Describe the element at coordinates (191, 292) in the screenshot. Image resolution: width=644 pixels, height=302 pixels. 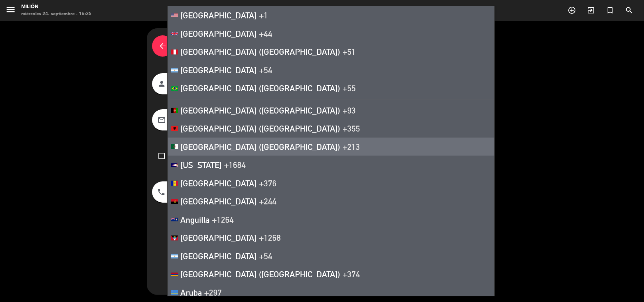
I see `span: Aruba` at that location.